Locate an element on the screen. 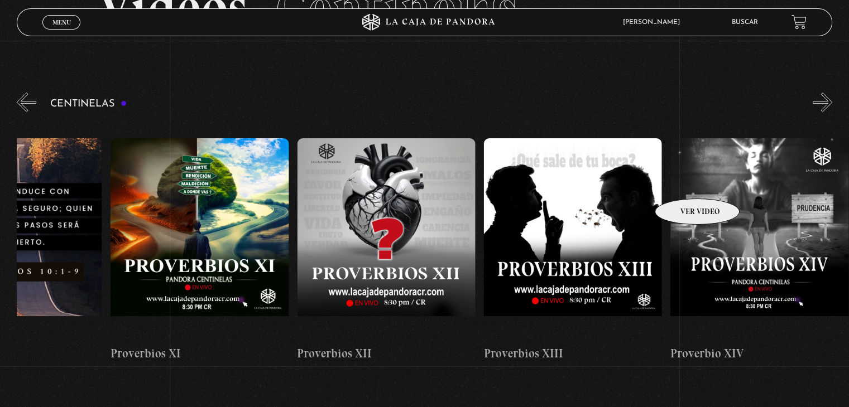 The width and height of the screenshot is (849, 407). button: Next is located at coordinates (822, 102).